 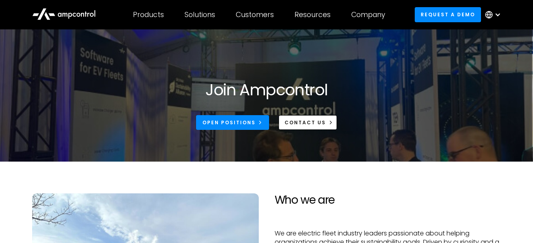 What do you see at coordinates (312, 15) in the screenshot?
I see `div: Resources` at bounding box center [312, 15].